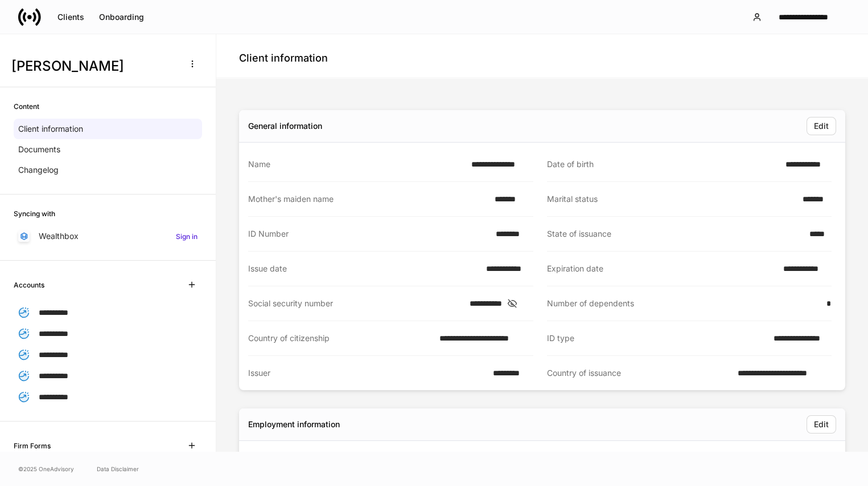 This screenshot has height=486, width=868. Describe the element at coordinates (50, 129) in the screenshot. I see `p: Client information` at that location.